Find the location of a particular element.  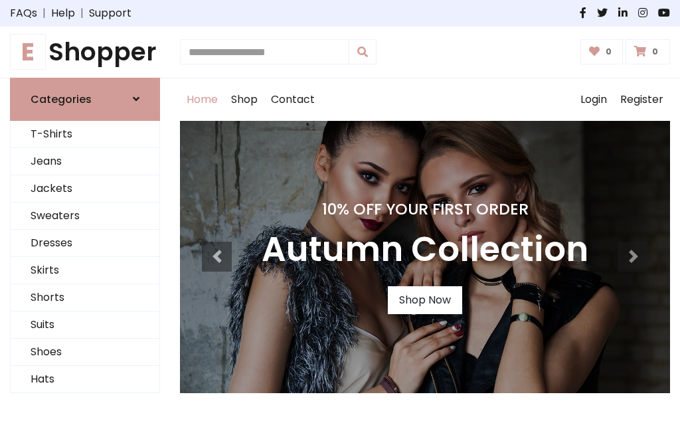

h4: 10% Off Your First Order is located at coordinates (425, 209).